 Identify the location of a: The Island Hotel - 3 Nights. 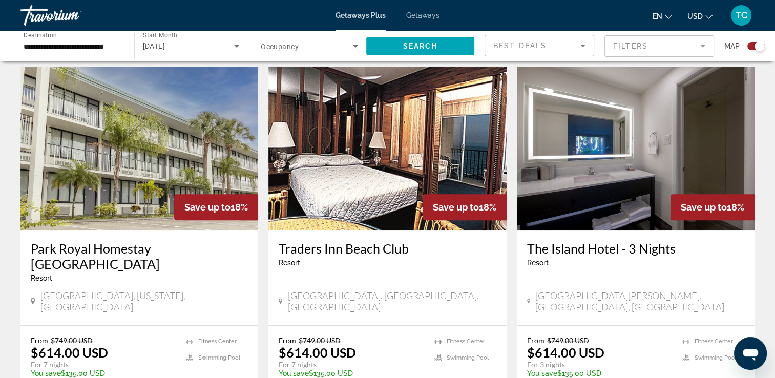
(636, 249).